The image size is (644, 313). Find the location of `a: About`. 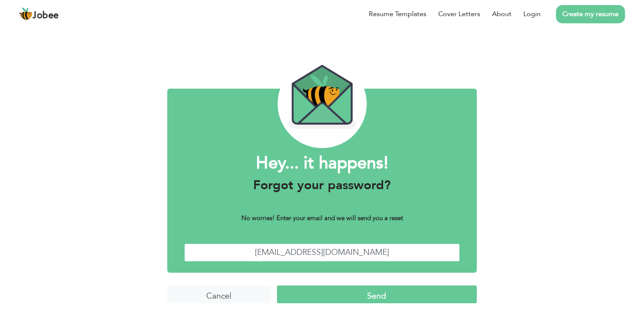

a: About is located at coordinates (502, 14).